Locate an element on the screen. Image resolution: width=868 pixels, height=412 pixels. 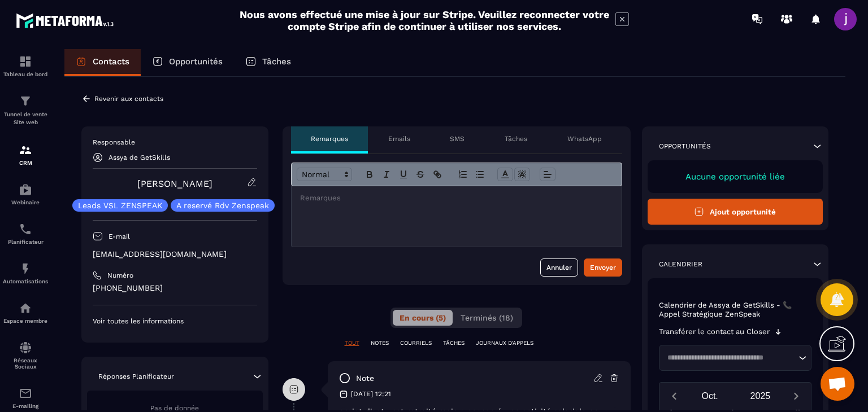
a: automationsautomationsEspace membre is located at coordinates (25, 313).